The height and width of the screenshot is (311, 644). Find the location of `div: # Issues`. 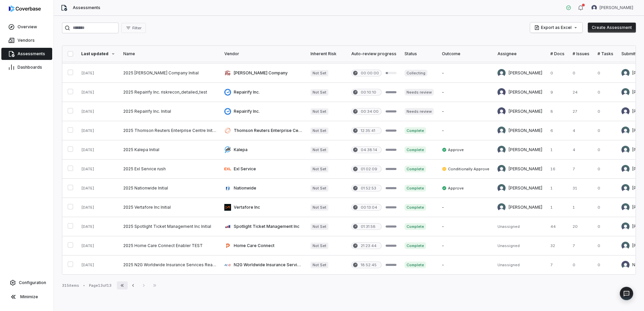

div: # Issues is located at coordinates (581, 54).